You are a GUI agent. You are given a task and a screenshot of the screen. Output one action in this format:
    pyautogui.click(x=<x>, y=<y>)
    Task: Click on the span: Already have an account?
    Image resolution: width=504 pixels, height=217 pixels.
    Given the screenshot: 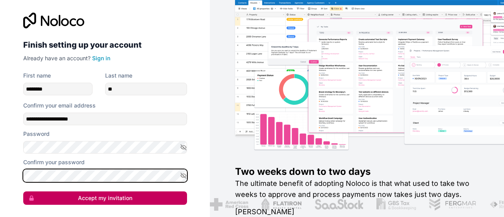 What is the action you would take?
    pyautogui.click(x=57, y=58)
    